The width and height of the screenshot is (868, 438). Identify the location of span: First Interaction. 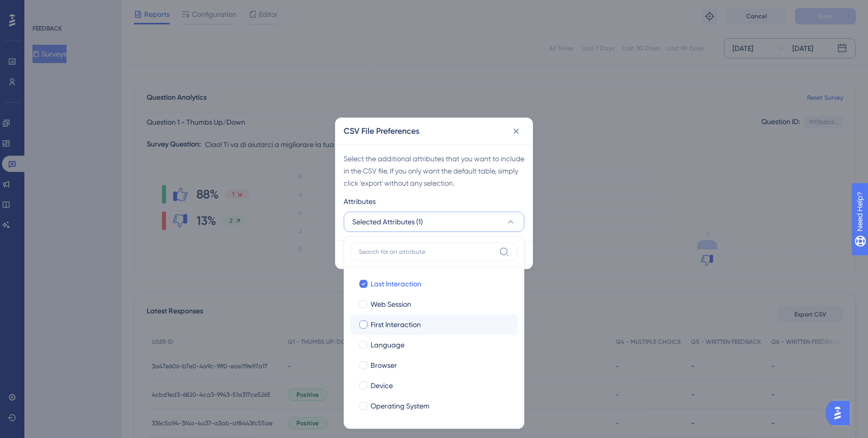
(396, 325).